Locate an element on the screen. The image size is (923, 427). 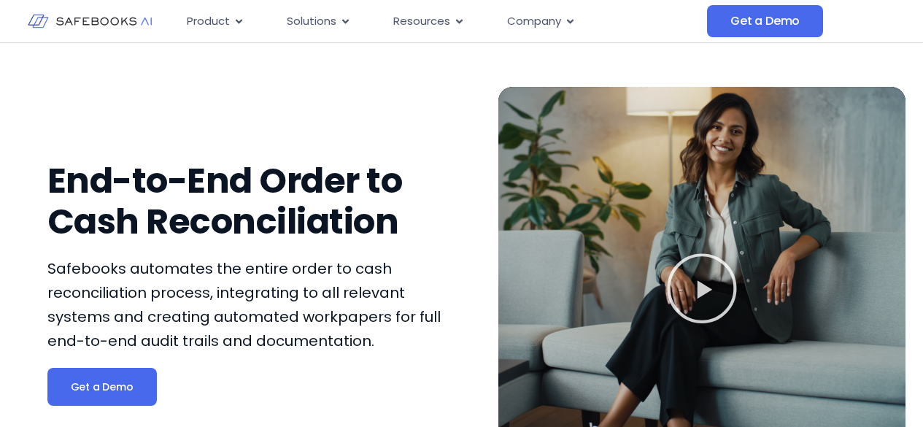
span: Solutions is located at coordinates (312, 21).